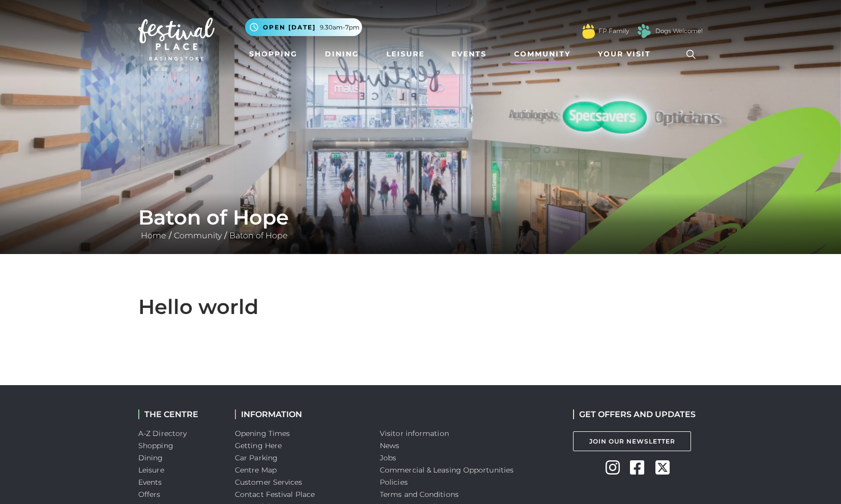 The height and width of the screenshot is (504, 841). I want to click on a: Contact Festival Place, so click(274, 494).